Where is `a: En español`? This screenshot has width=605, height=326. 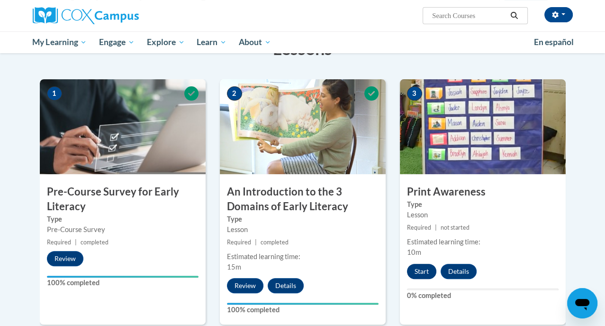 a: En español is located at coordinates (554, 42).